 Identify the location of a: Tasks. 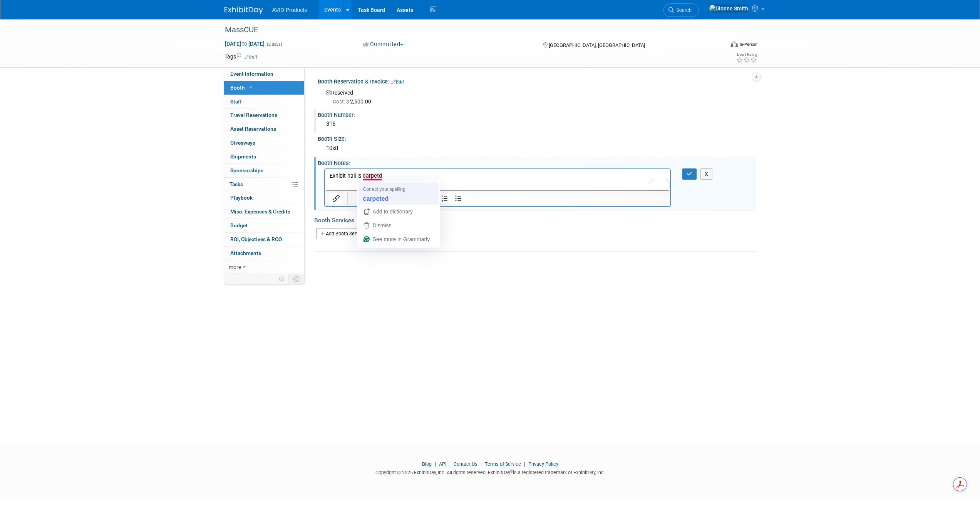
(264, 184).